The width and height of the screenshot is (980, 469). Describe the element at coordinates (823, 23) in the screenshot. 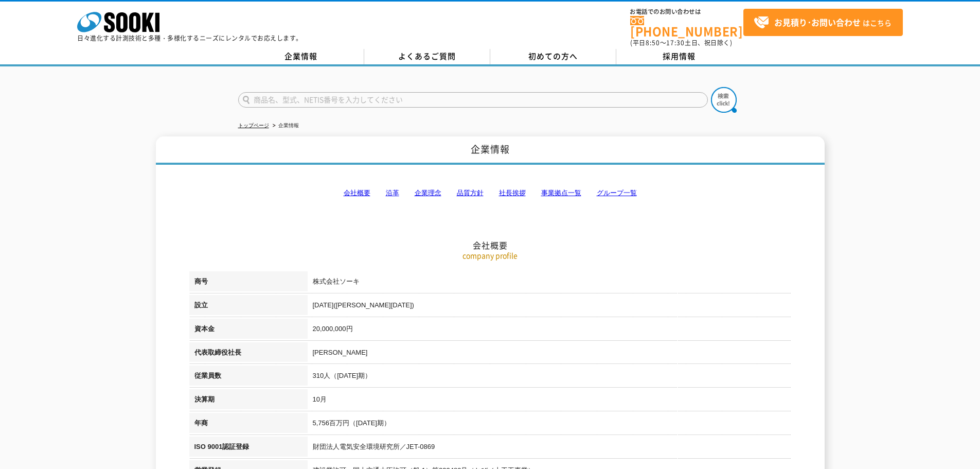

I see `span: はこちら` at that location.